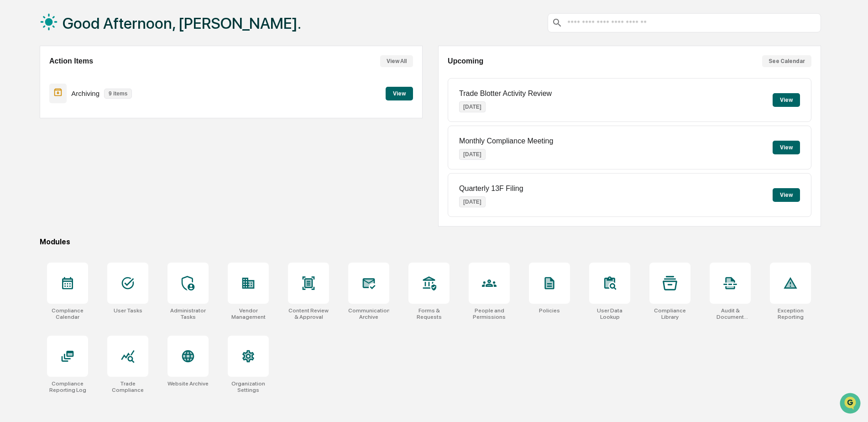 This screenshot has height=422, width=868. Describe the element at coordinates (248, 313) in the screenshot. I see `div: Vendor Management` at that location.